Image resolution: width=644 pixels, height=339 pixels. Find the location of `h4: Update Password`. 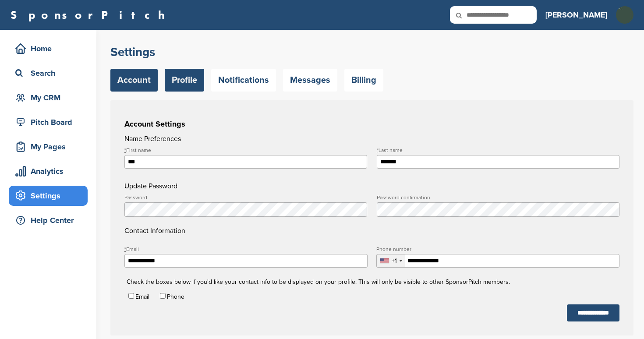

h4: Update Password is located at coordinates (372, 186).